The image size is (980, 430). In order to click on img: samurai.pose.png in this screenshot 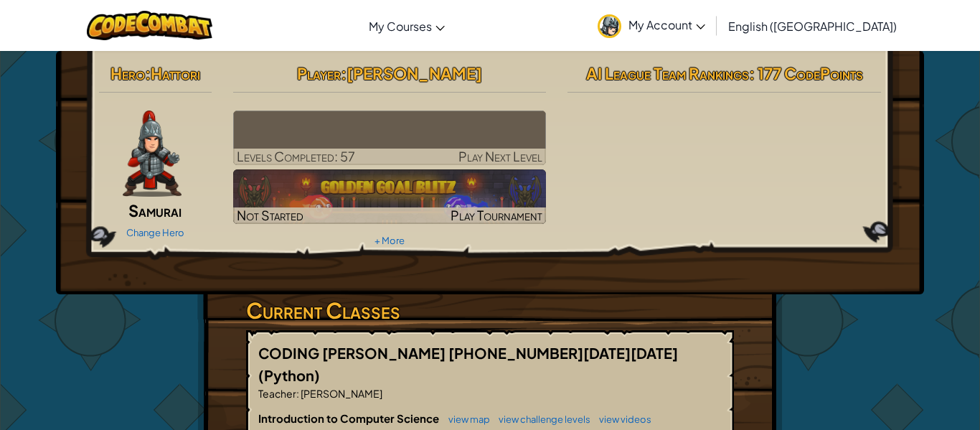, I will do `click(152, 154)`.